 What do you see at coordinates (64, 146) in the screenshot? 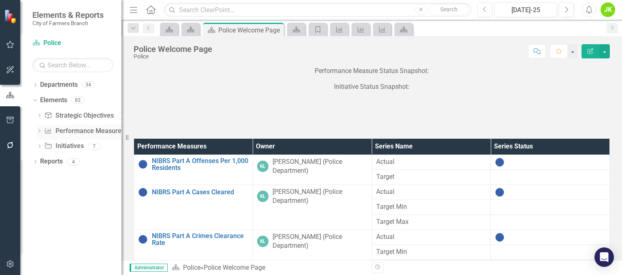
I see `a: Initiatives` at bounding box center [64, 146].